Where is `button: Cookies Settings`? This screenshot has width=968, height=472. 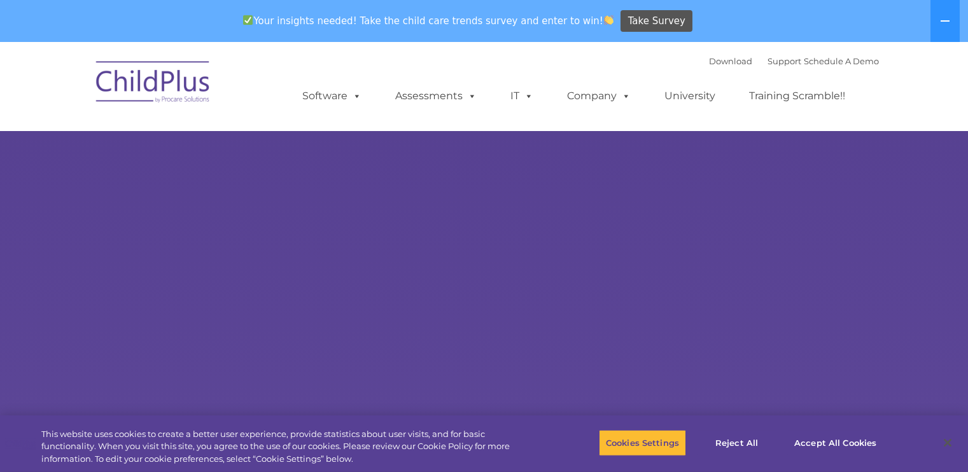
button: Cookies Settings is located at coordinates (642, 443).